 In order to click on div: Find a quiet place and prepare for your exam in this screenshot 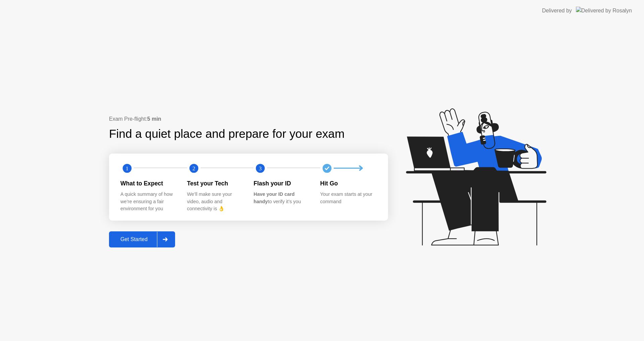, I will do `click(227, 134)`.